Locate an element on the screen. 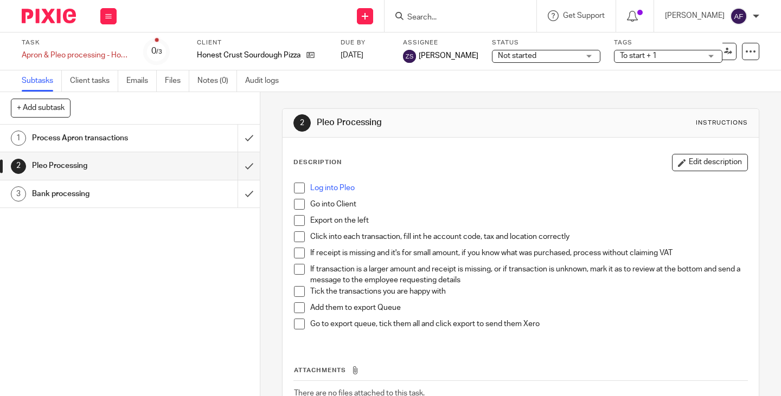 The width and height of the screenshot is (781, 396). div: Apron & Pleo processing - Honest Crust Sourdough Pizza Ltd is located at coordinates (76, 55).